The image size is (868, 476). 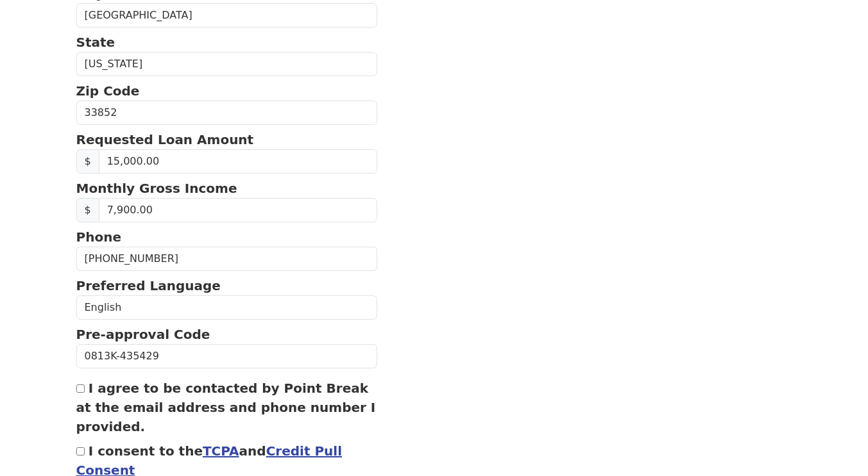 What do you see at coordinates (96, 42) in the screenshot?
I see `strong: State` at bounding box center [96, 42].